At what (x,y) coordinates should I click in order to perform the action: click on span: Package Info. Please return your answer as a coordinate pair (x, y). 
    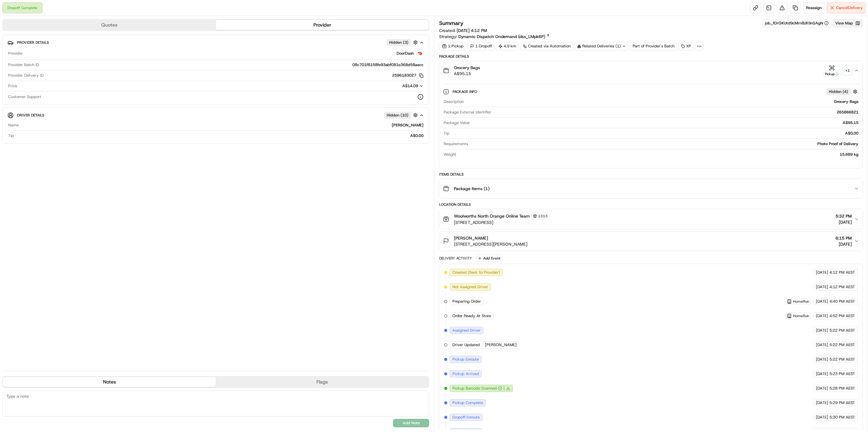
    Looking at the image, I should click on (465, 92).